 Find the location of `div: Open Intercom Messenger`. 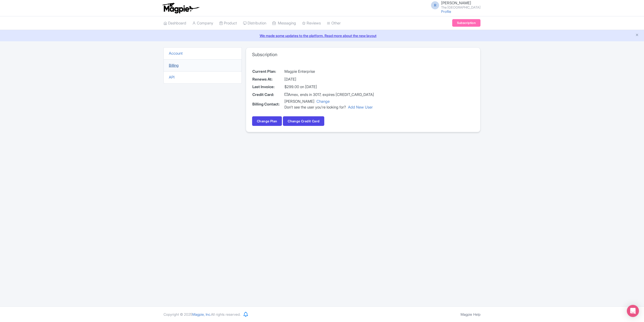

div: Open Intercom Messenger is located at coordinates (633, 311).